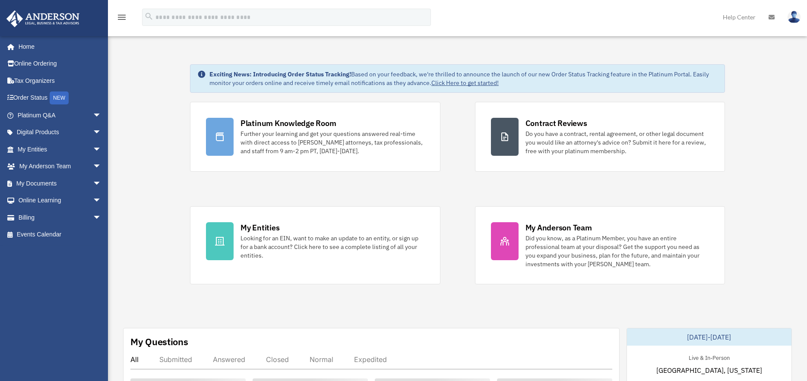 Image resolution: width=807 pixels, height=381 pixels. What do you see at coordinates (556, 123) in the screenshot?
I see `div: Contract Reviews` at bounding box center [556, 123].